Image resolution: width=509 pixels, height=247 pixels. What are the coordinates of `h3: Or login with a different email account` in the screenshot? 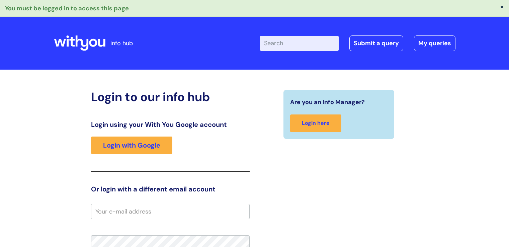 It's located at (170, 189).